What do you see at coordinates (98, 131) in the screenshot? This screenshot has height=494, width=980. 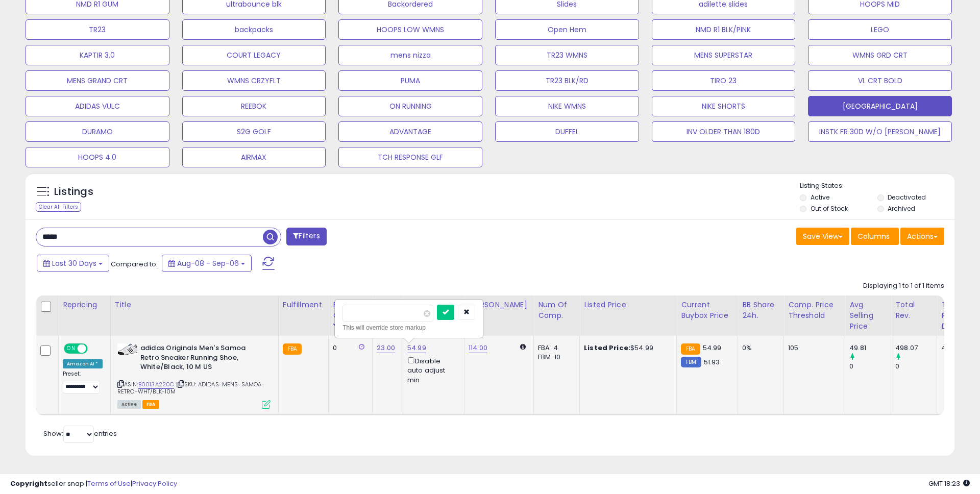 I see `button: DURAMO` at bounding box center [98, 131].